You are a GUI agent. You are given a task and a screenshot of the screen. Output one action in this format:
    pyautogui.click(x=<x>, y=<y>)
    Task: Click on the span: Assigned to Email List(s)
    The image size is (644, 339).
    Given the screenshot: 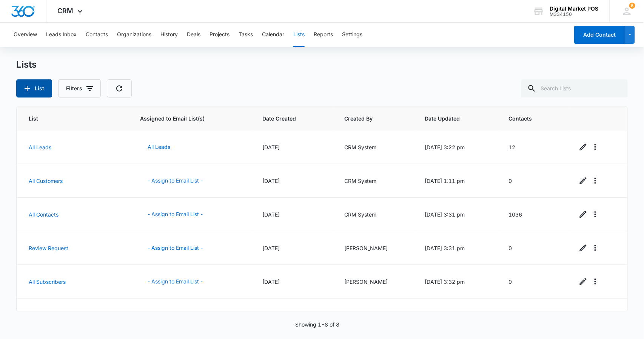 What is the action you would take?
    pyautogui.click(x=187, y=118)
    